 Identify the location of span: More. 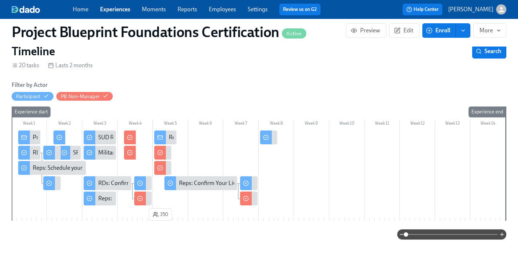
(490, 31).